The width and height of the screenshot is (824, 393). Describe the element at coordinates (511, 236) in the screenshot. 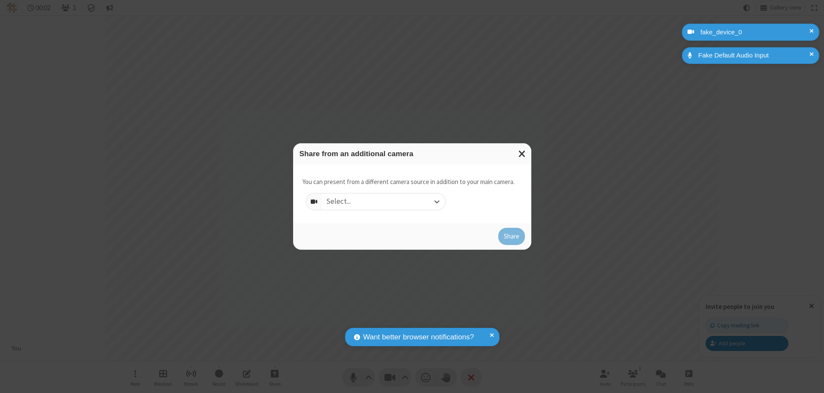

I see `button: Share` at that location.